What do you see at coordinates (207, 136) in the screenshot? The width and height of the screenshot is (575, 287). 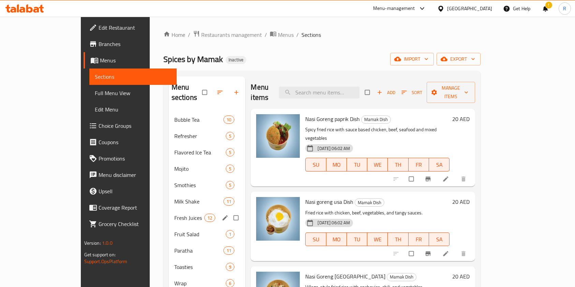 I see `div: Refresher5` at bounding box center [207, 136].